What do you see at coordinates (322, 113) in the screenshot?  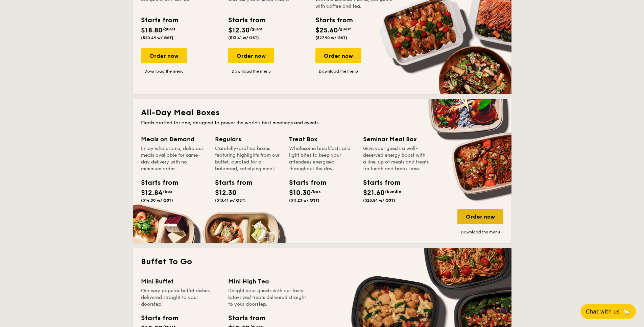 I see `h2: All-Day Meal Boxes` at bounding box center [322, 113].